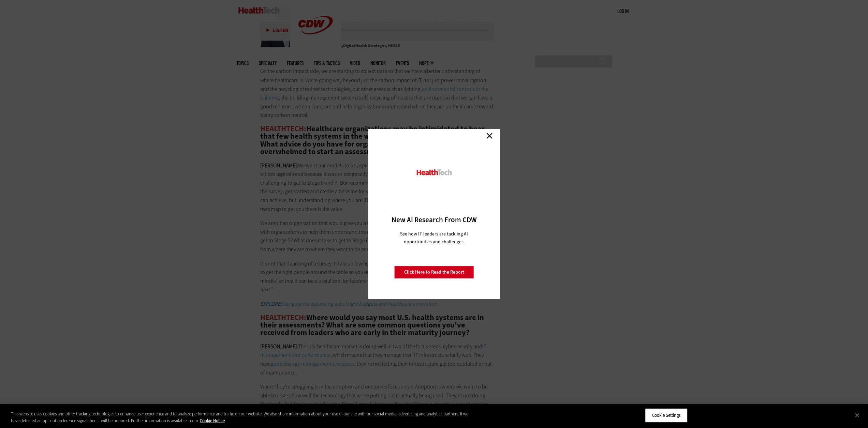 The image size is (868, 428). Describe the element at coordinates (244, 418) in the screenshot. I see `div: This website uses cookies and other tracking technologies to enhance user experience and to analy...` at that location.